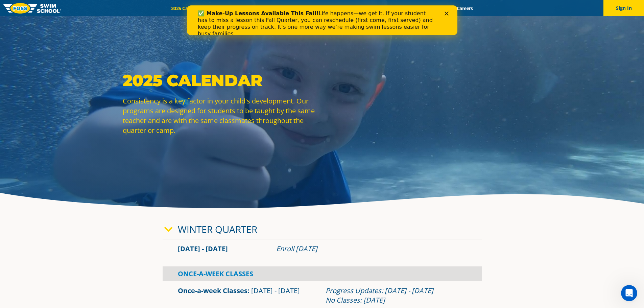  Describe the element at coordinates (465, 8) in the screenshot. I see `a: Careers` at that location.